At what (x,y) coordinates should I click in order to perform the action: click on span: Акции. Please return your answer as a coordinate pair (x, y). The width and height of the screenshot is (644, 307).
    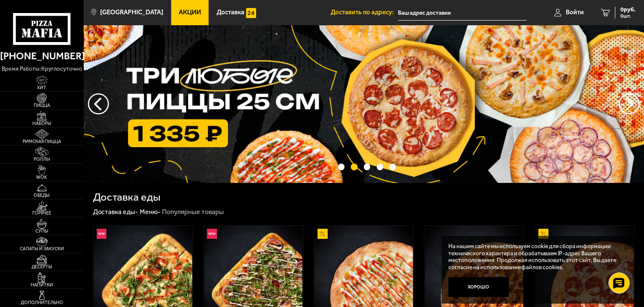
    Looking at the image, I should click on (190, 12).